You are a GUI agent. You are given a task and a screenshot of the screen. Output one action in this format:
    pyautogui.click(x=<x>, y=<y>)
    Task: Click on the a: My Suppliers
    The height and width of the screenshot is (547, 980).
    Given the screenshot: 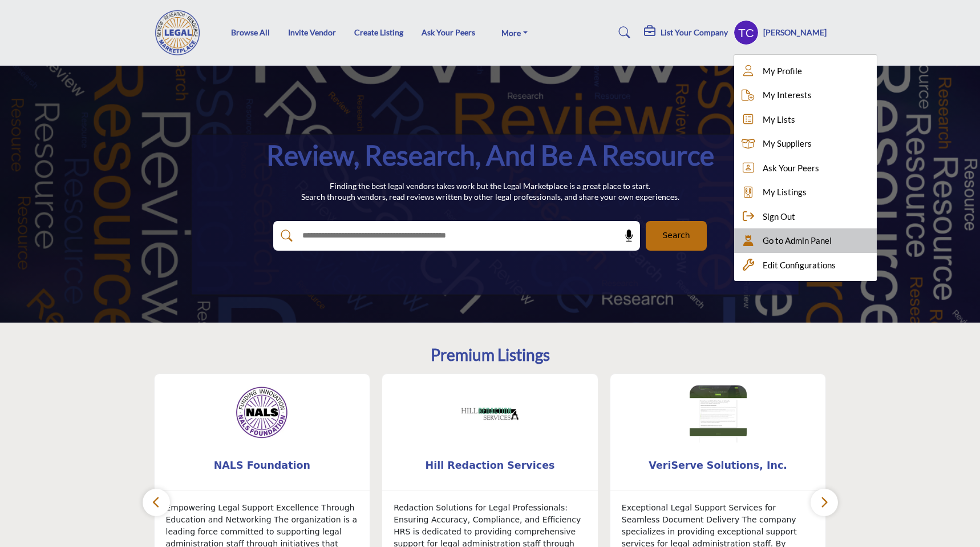 What is the action you would take?
    pyautogui.click(x=806, y=143)
    